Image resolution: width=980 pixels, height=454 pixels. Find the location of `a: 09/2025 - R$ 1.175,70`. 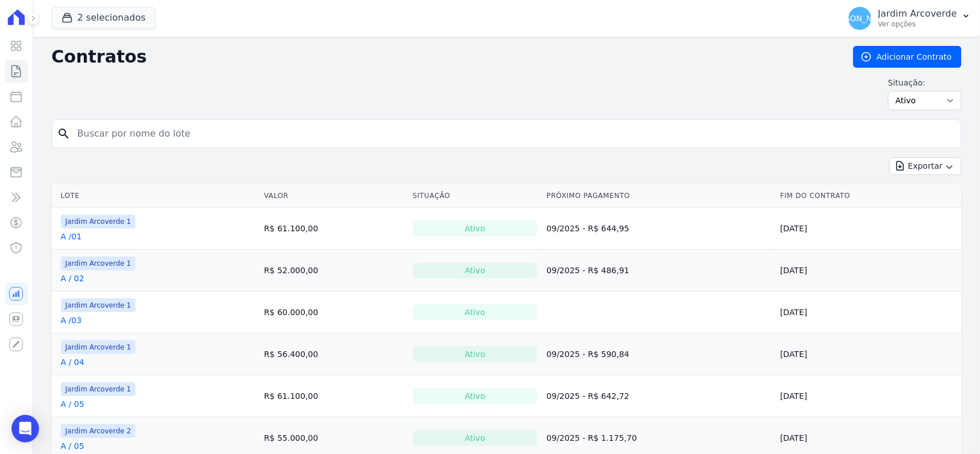

a: 09/2025 - R$ 1.175,70 is located at coordinates (592, 438).